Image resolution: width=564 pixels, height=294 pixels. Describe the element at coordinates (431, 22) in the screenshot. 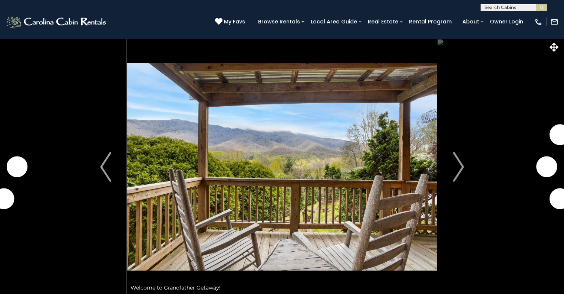

I see `a: Rental Program` at that location.